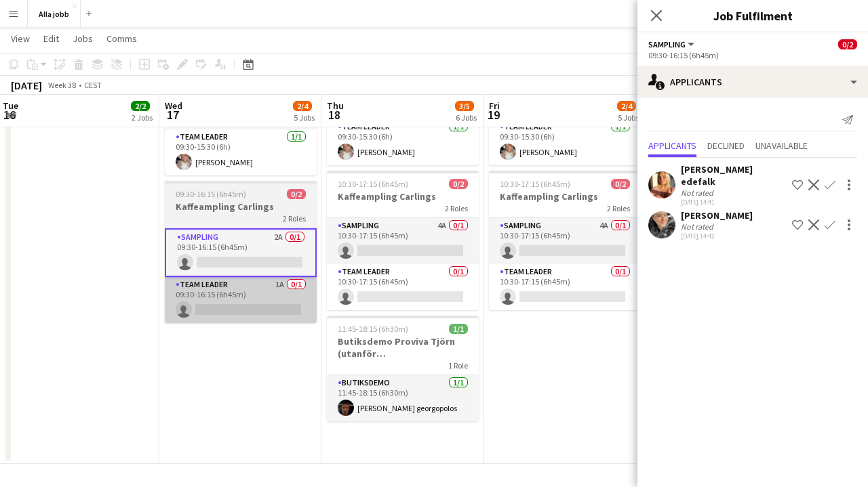  I want to click on span: Jobs, so click(83, 38).